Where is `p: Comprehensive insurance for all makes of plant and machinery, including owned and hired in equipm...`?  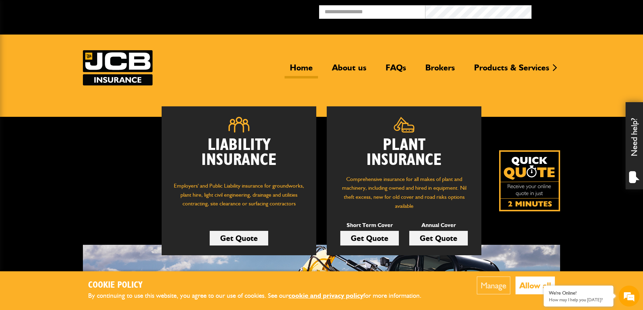 p: Comprehensive insurance for all makes of plant and machinery, including owned and hired in equipm... is located at coordinates (404, 192).